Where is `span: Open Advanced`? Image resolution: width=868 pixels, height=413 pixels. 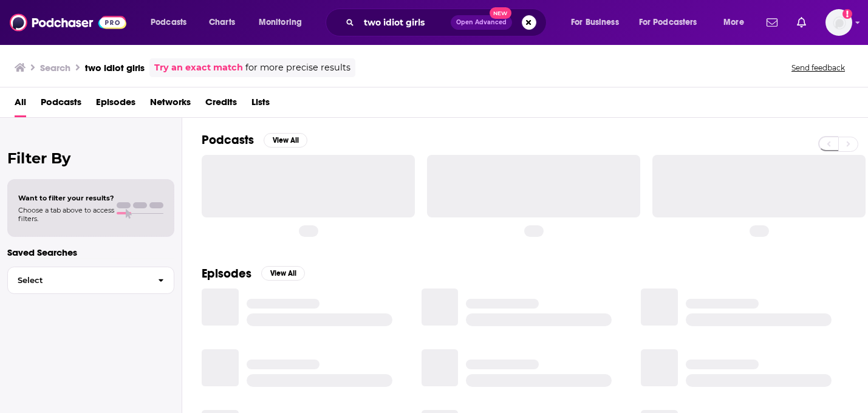 span: Open Advanced is located at coordinates (481, 22).